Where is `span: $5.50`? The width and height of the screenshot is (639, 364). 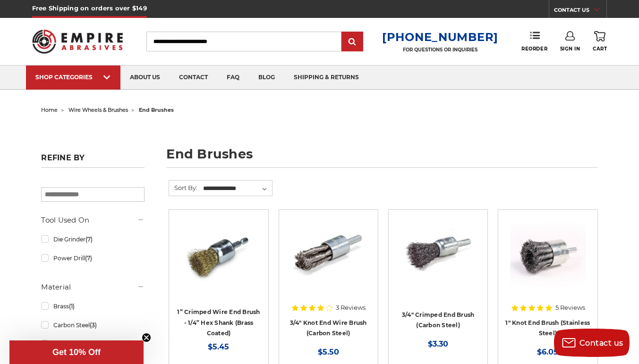
span: $5.50 is located at coordinates (328, 352).